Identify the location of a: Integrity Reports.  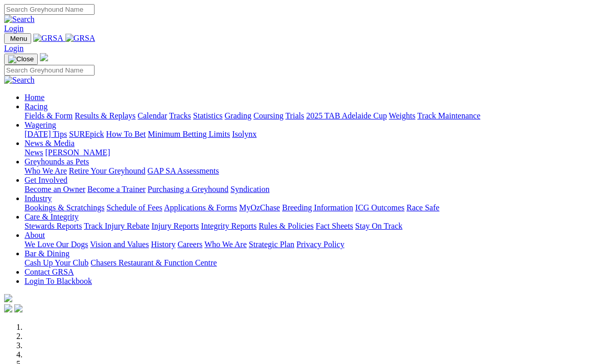
(228, 226).